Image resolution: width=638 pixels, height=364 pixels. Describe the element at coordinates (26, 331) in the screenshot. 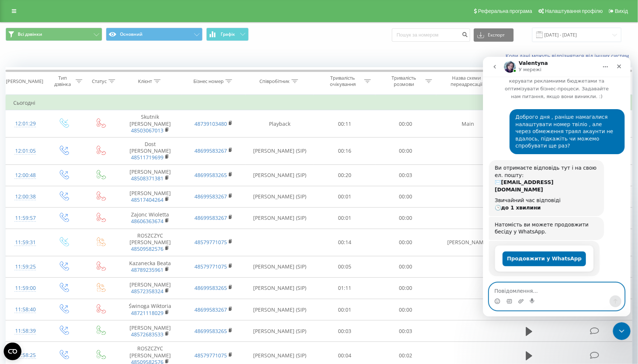

I see `div: 11:58:39` at that location.